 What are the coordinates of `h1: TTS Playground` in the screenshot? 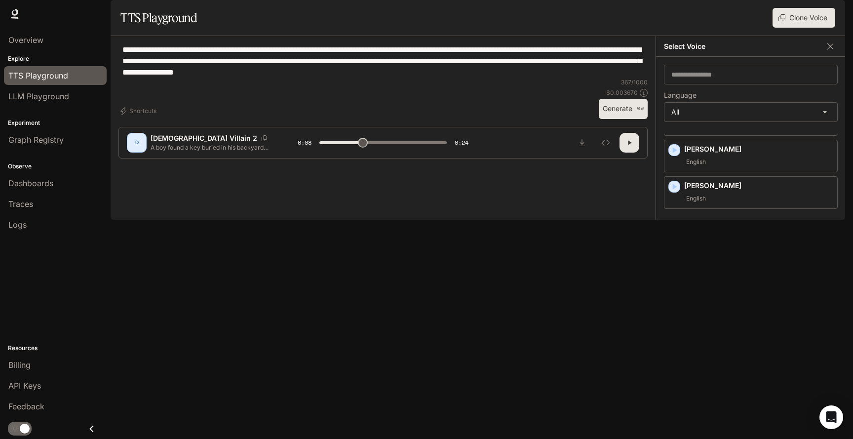 It's located at (158, 18).